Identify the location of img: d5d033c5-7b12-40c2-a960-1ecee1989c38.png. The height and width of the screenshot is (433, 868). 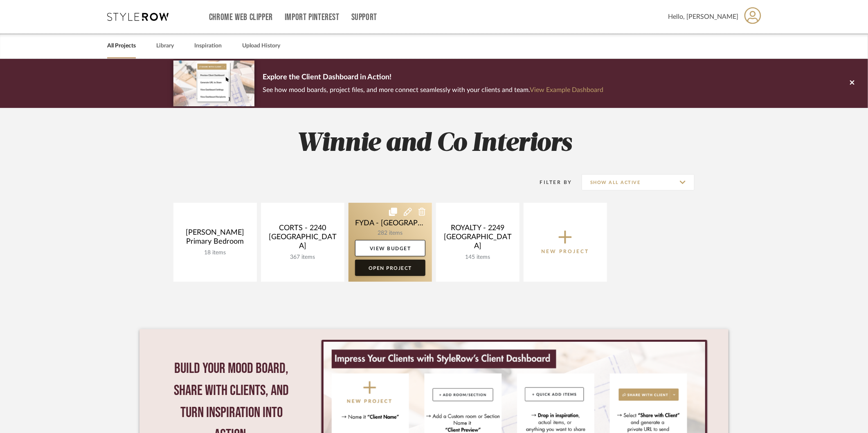
(214, 83).